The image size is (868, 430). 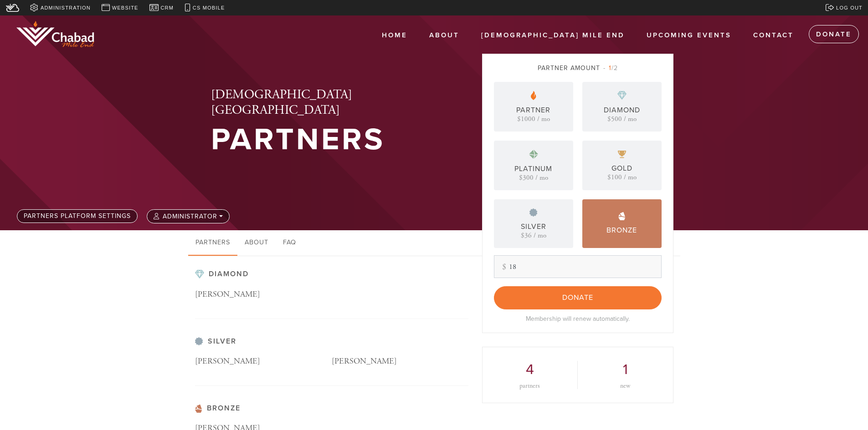 I want to click on div: $36 / mo, so click(x=533, y=235).